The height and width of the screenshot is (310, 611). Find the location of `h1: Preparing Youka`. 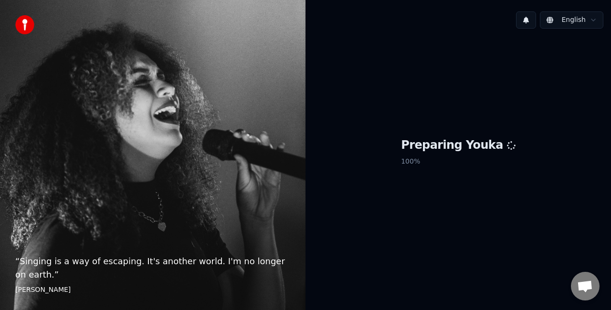

h1: Preparing Youka is located at coordinates (458, 146).